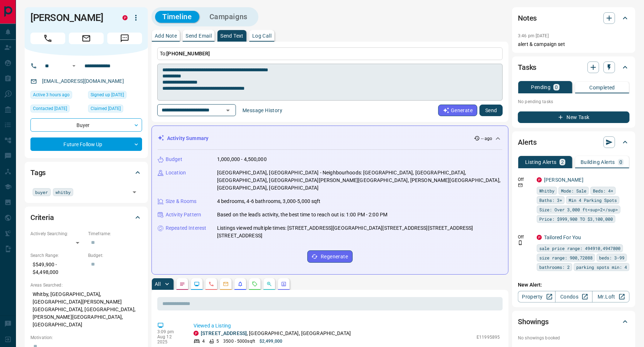  Describe the element at coordinates (527, 142) in the screenshot. I see `h2: Alerts` at that location.